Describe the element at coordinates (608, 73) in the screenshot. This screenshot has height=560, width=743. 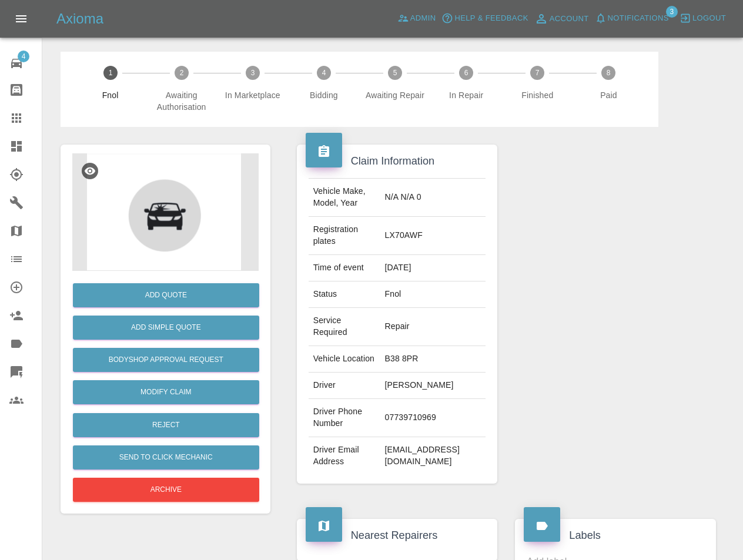
I see `text: 8` at that location.